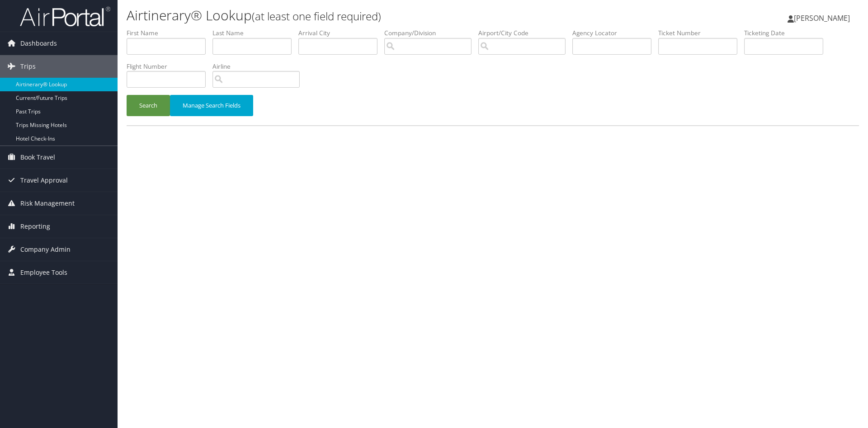 Image resolution: width=868 pixels, height=428 pixels. What do you see at coordinates (65, 16) in the screenshot?
I see `img: airportal-logo.png` at bounding box center [65, 16].